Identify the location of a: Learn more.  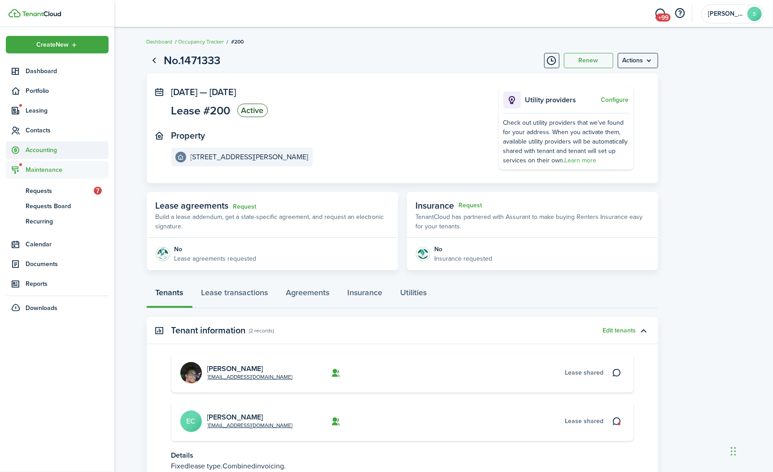
(580, 160).